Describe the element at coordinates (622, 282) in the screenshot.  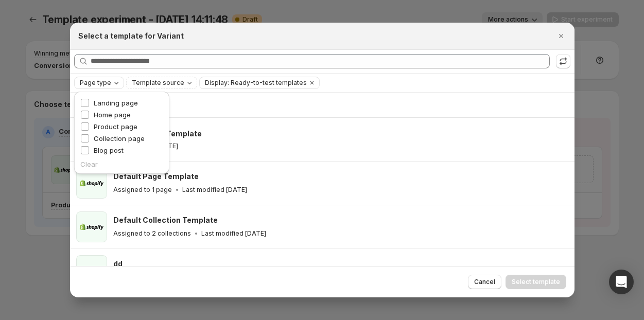
I see `div: Open Intercom Messenger` at that location.